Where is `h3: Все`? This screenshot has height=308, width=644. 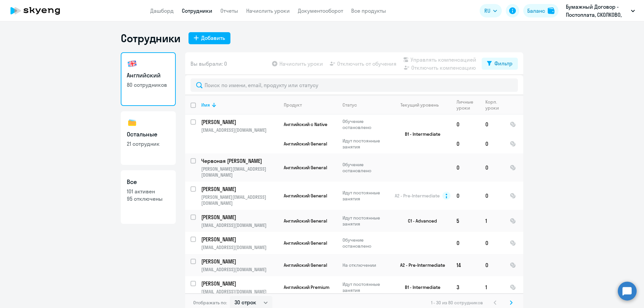
h3: Все is located at coordinates (148, 182).